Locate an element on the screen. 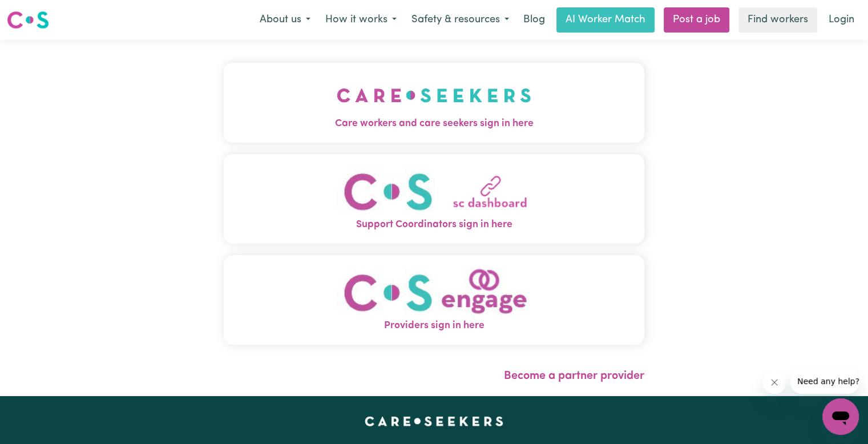  button: Care workers and care seekers sign in here is located at coordinates (433, 103).